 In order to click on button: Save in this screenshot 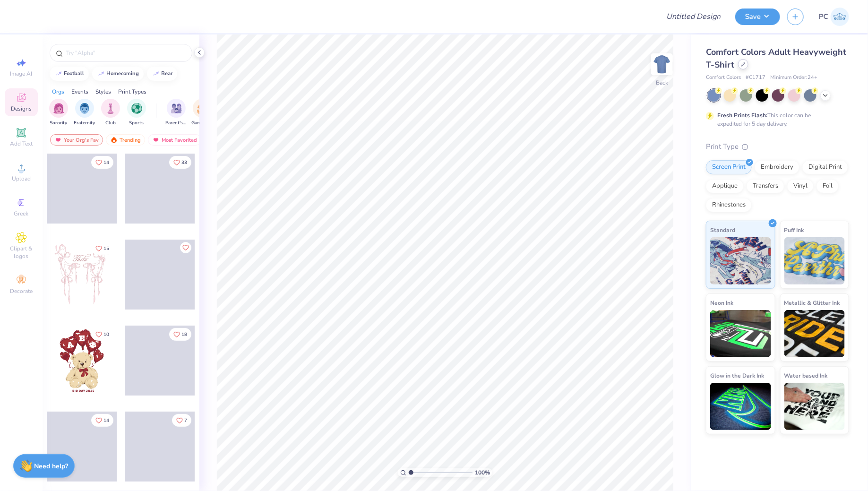, I will do `click(757, 17)`.